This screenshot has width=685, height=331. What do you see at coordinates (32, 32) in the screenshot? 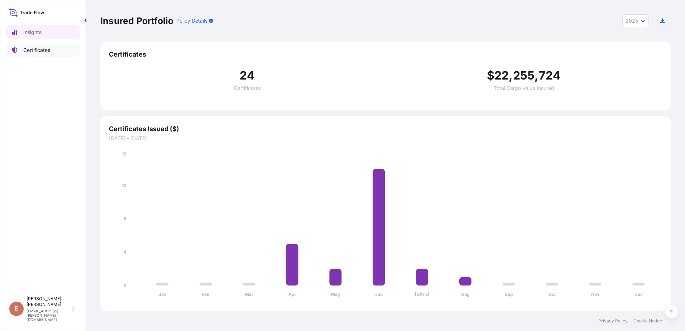
I see `p: Insights` at bounding box center [32, 32].